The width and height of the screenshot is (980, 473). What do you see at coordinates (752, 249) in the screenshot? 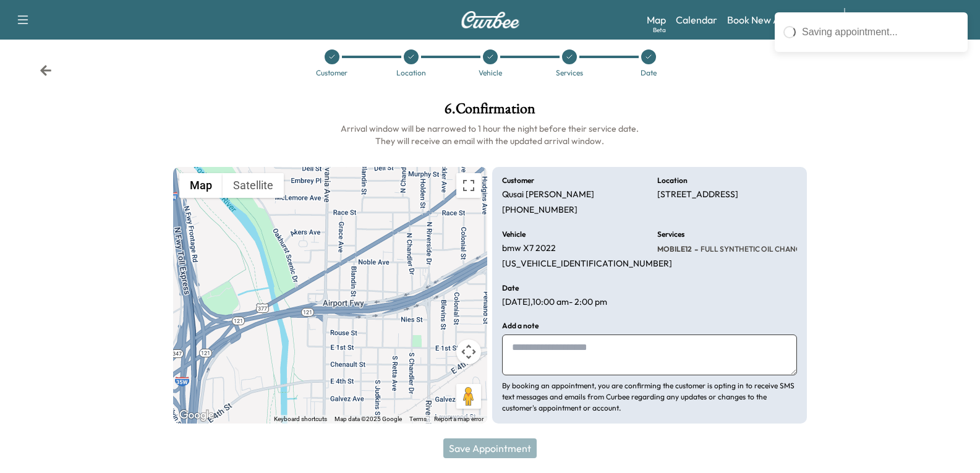
I see `span: FULL SYNTHETIC OIL CHANGE` at bounding box center [752, 249].